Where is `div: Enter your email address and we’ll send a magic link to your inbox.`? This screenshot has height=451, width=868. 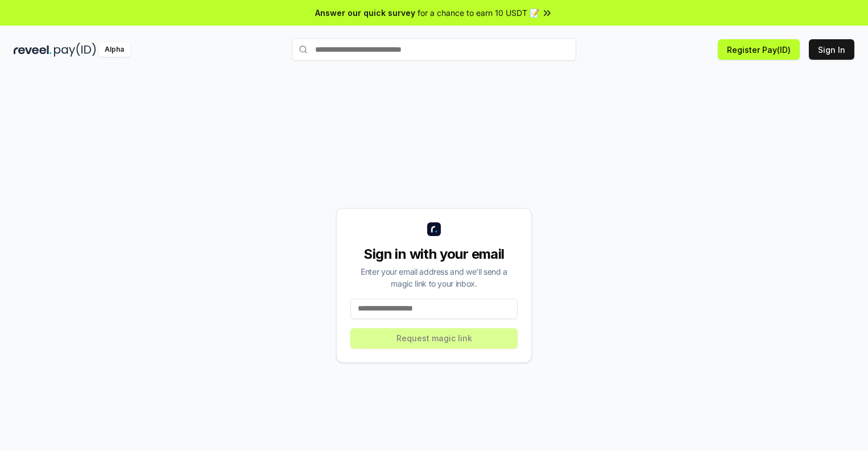 div: Enter your email address and we’ll send a magic link to your inbox. is located at coordinates (434, 277).